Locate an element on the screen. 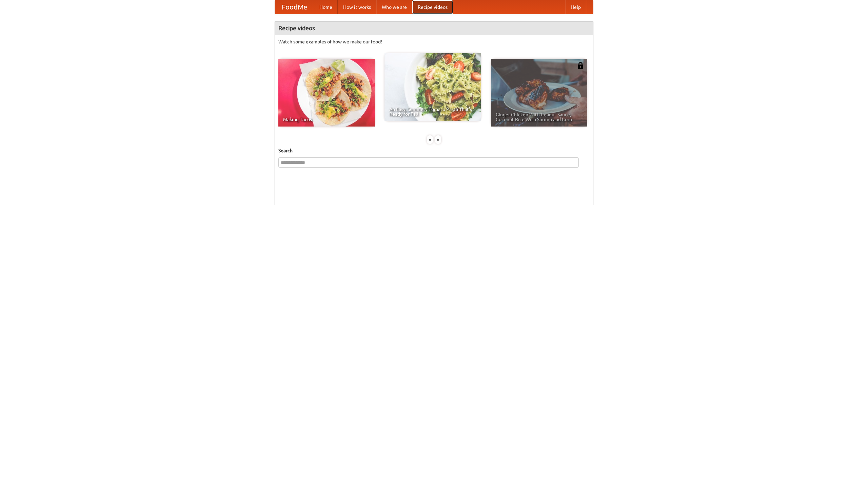 The width and height of the screenshot is (868, 480). span: An Easy, Summery Tomato Pasta That's Ready for Fall is located at coordinates (433, 112).